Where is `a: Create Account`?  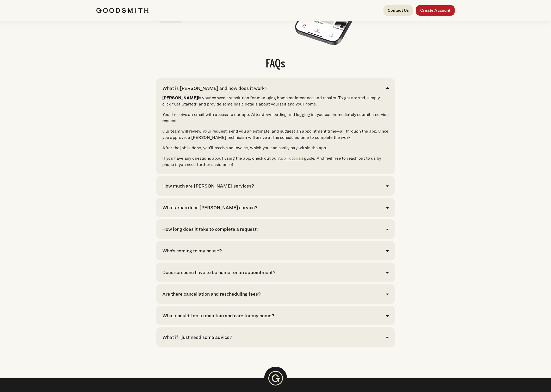
a: Create Account is located at coordinates (436, 11).